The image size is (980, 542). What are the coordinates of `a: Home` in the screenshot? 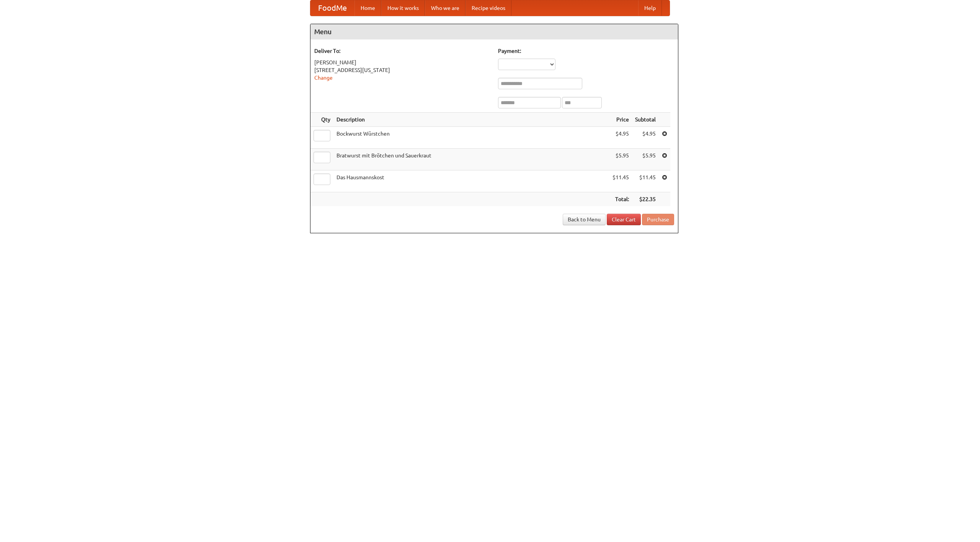 It's located at (368, 8).